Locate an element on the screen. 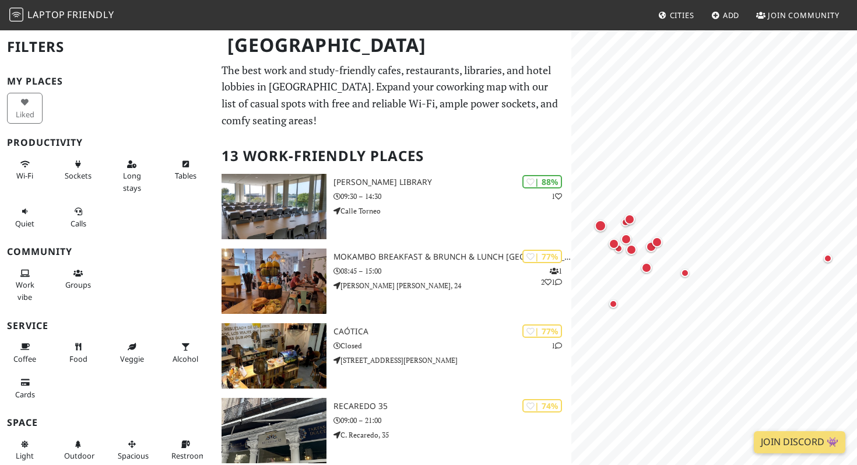 The height and width of the screenshot is (465, 857). button: Groups is located at coordinates (78, 279).